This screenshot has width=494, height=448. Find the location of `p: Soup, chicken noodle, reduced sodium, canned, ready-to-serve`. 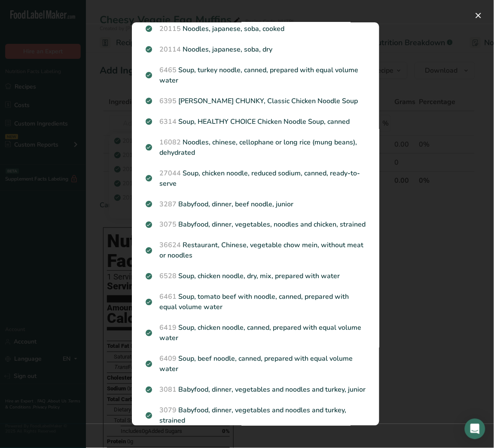

p: Soup, chicken noodle, reduced sodium, canned, ready-to-serve is located at coordinates (255, 179).